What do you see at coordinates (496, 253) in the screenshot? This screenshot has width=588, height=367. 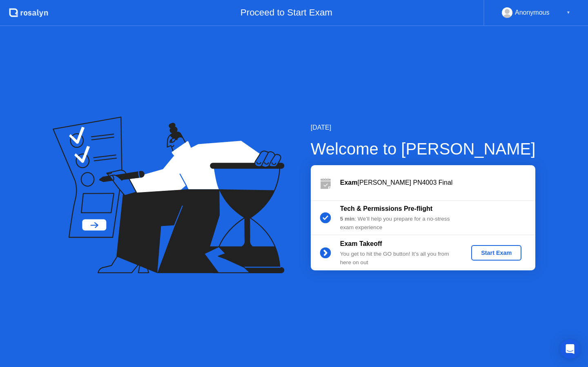 I see `div: Start Exam` at bounding box center [496, 253].